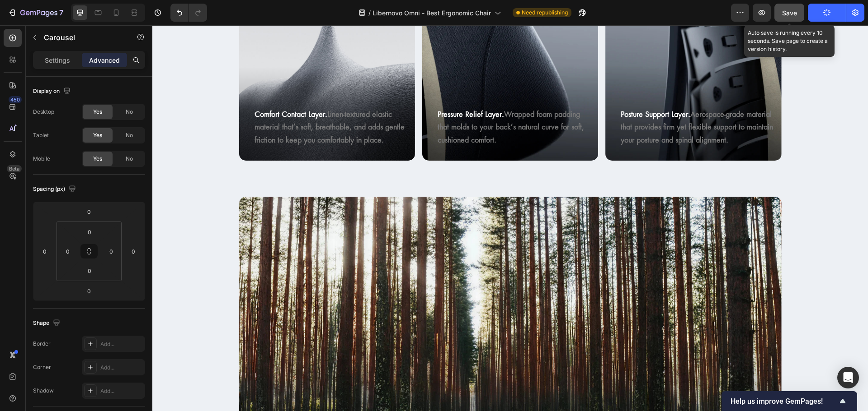 The height and width of the screenshot is (411, 868). What do you see at coordinates (784, 401) in the screenshot?
I see `span: Help us improve GemPages!` at bounding box center [784, 401].